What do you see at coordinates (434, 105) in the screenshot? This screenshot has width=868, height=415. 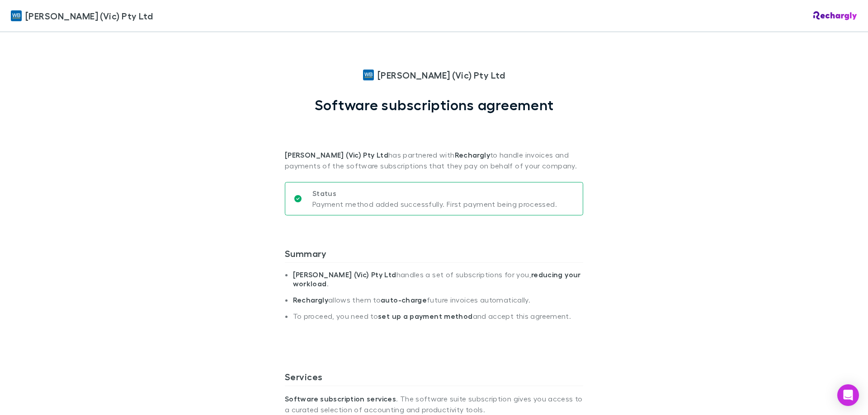 I see `h1: Software subscriptions agreement` at bounding box center [434, 105].